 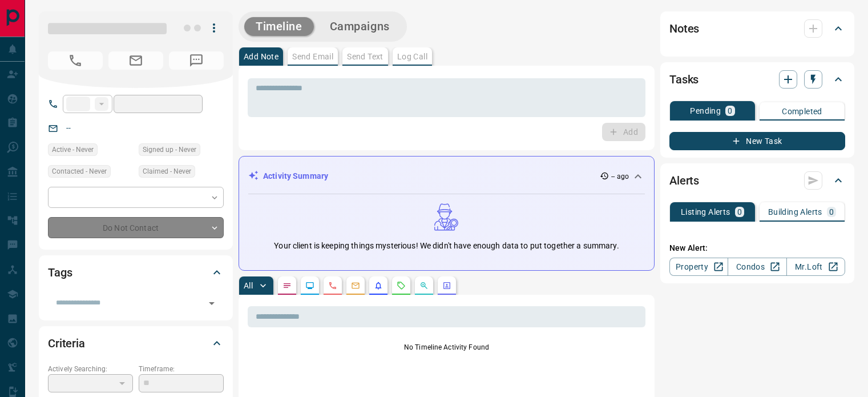 I want to click on div: Activity Summary-- ago, so click(x=446, y=176).